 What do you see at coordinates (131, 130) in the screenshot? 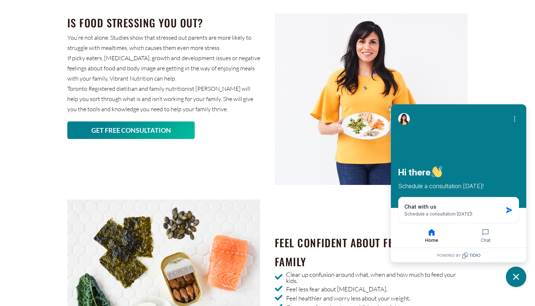
I see `a: GET FREE CONSULTATION` at bounding box center [131, 130].